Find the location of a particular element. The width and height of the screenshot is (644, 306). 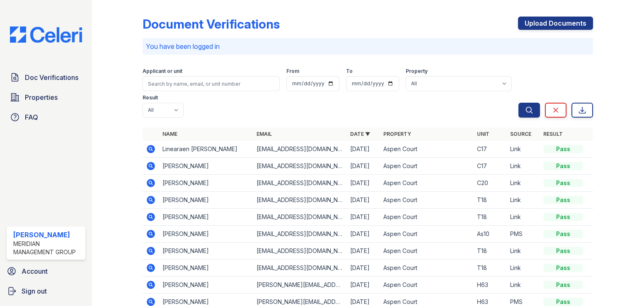

a: Result is located at coordinates (553, 134).